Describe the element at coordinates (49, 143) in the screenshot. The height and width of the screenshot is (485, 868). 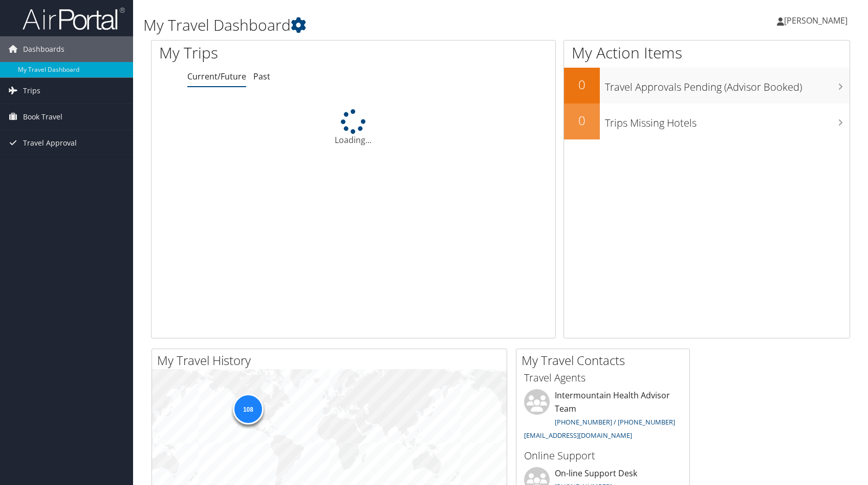
I see `span: Travel Approval` at that location.